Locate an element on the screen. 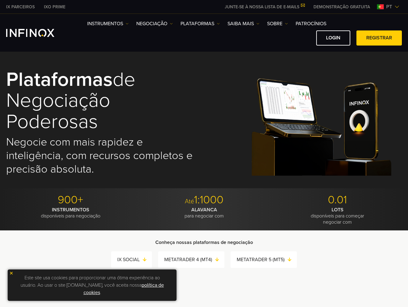 Image resolution: width=408 pixels, height=307 pixels. p: disponíveis para começar negociar com is located at coordinates (338, 216).